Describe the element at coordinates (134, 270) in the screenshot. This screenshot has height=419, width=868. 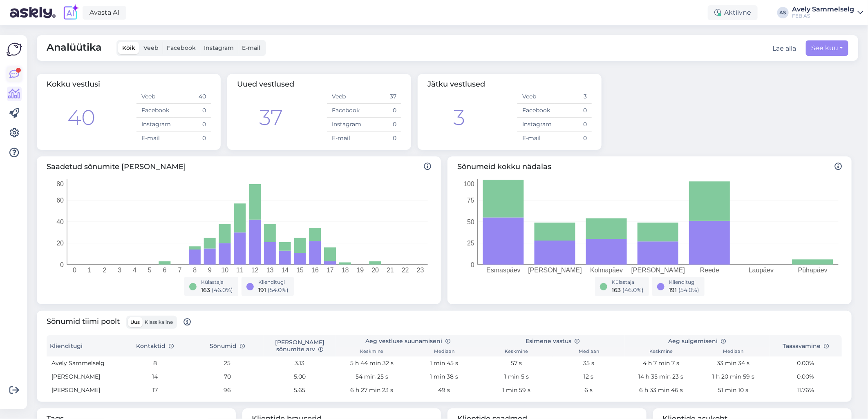
I see `tspan: 4` at that location.